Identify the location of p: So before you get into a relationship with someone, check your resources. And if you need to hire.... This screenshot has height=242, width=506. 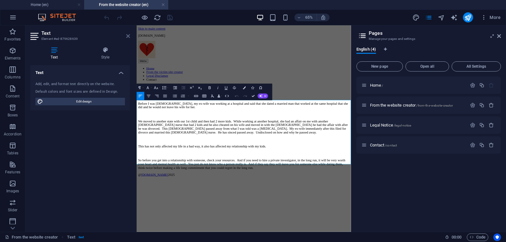
(165, 214).